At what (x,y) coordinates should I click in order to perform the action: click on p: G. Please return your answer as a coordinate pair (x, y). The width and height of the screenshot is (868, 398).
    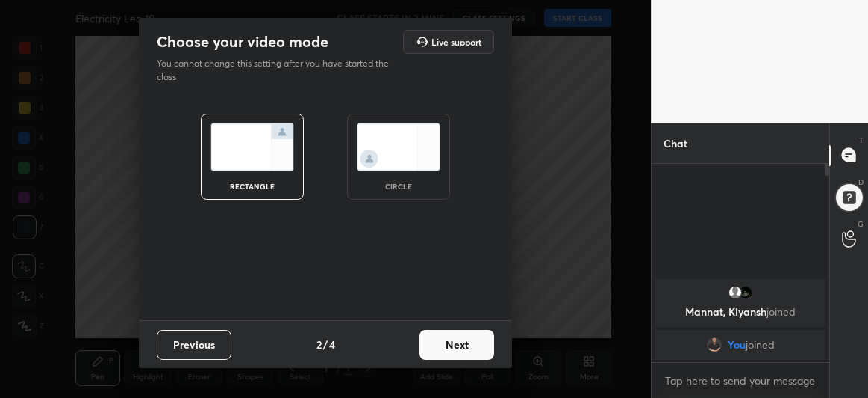
    Looking at the image, I should click on (860, 224).